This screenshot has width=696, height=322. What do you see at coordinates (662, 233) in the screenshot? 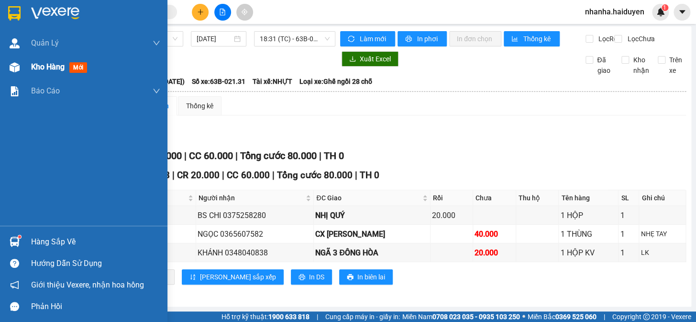
I see `div: NHẸ TAY` at bounding box center [662, 233].